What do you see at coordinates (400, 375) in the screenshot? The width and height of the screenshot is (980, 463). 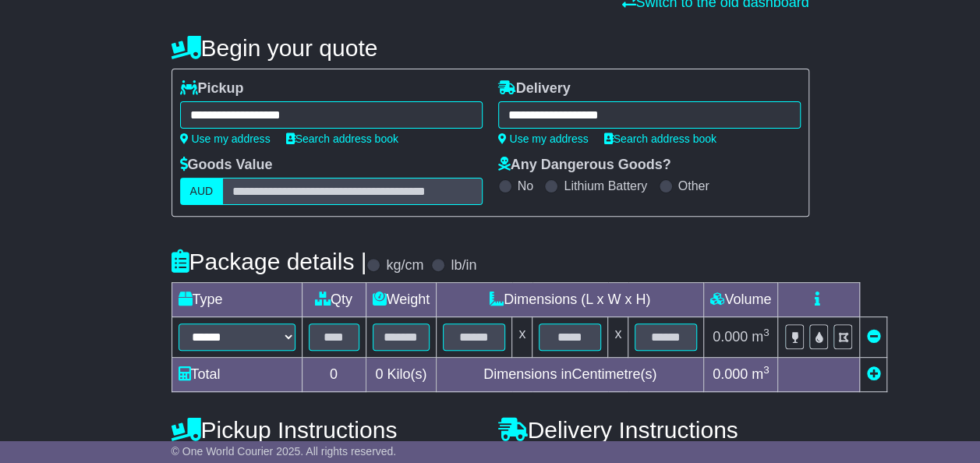 I see `td: Kilo(s)` at bounding box center [400, 375].